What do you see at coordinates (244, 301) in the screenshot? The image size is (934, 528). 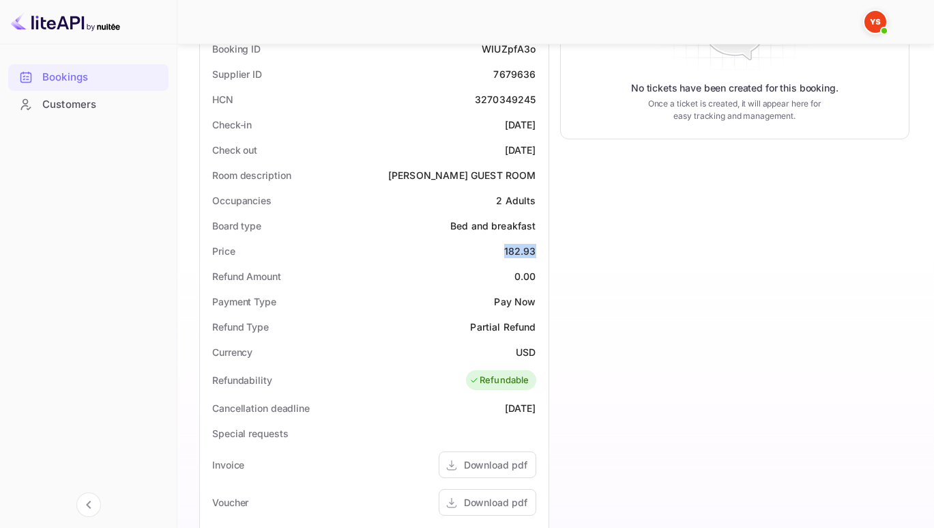 I see `div: Payment Type` at bounding box center [244, 301].